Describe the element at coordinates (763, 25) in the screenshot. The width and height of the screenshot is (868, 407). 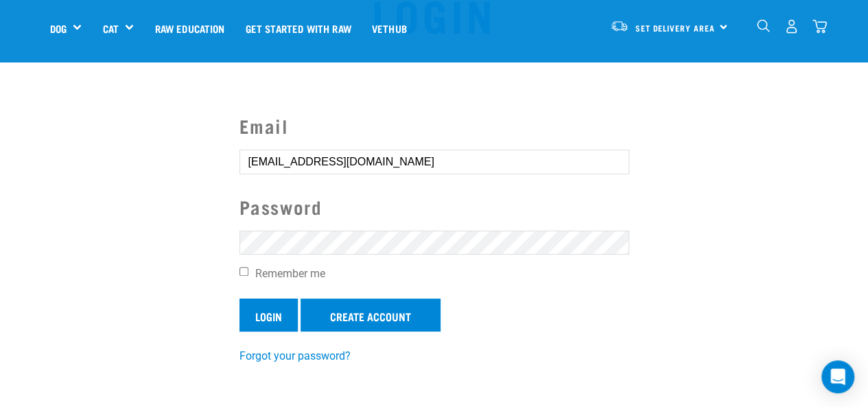
I see `img: home-icon-1@2x.png` at that location.